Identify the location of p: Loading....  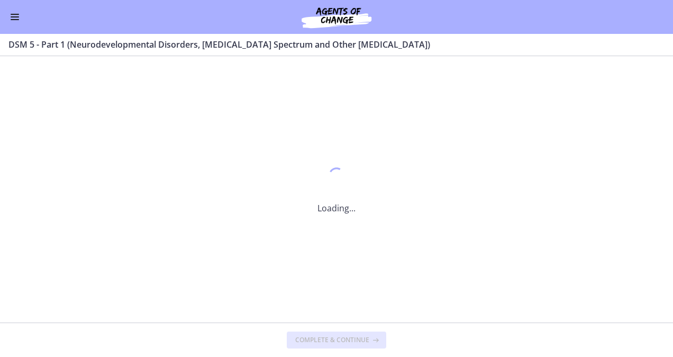
(337, 208).